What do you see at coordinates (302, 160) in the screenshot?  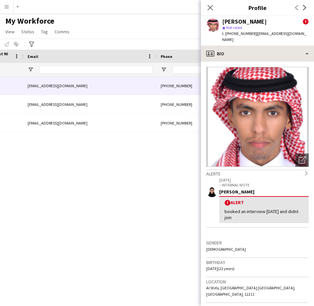 I see `div: Open photos pop-in` at bounding box center [302, 160].